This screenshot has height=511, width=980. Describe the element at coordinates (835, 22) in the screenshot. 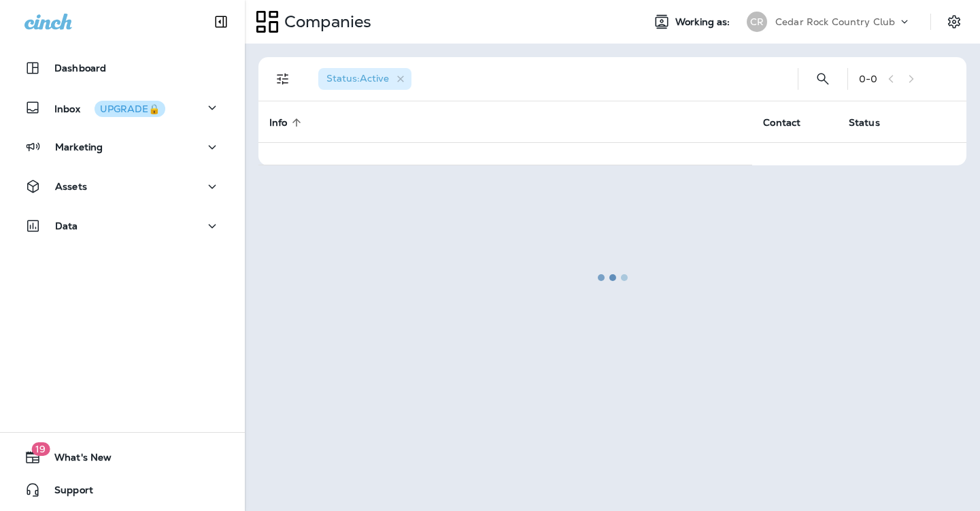

I see `p: Cedar Rock Country Club` at that location.